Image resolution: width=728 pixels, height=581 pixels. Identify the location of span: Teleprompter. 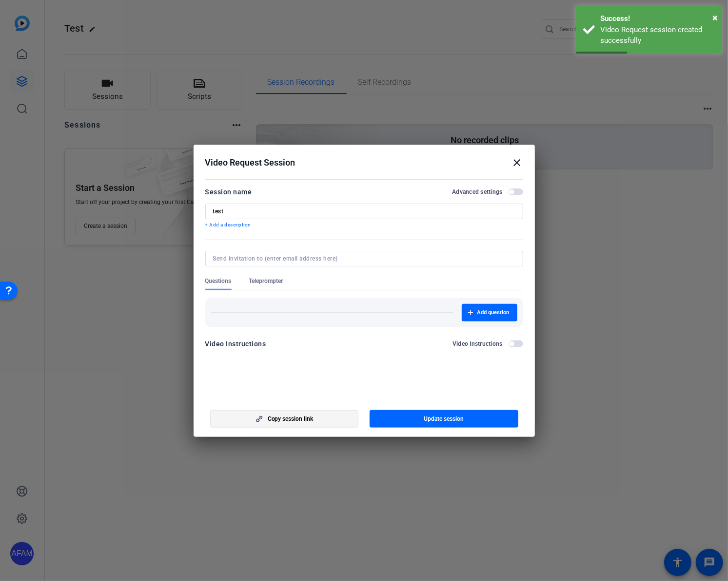
(266, 281).